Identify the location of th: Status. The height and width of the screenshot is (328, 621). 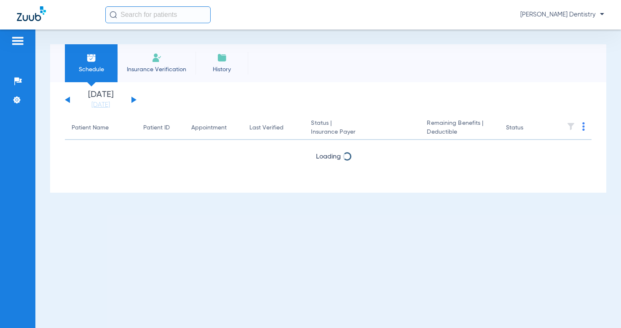
(528, 128).